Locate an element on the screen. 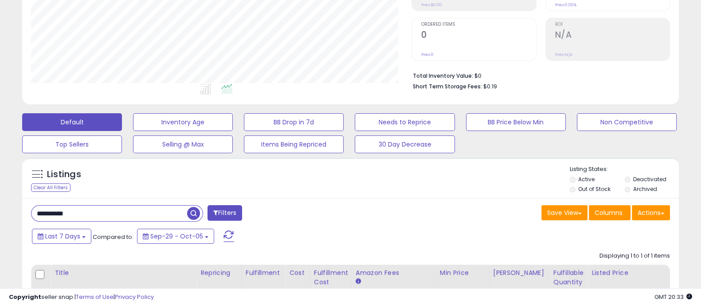  button: Save View is located at coordinates (565, 212).